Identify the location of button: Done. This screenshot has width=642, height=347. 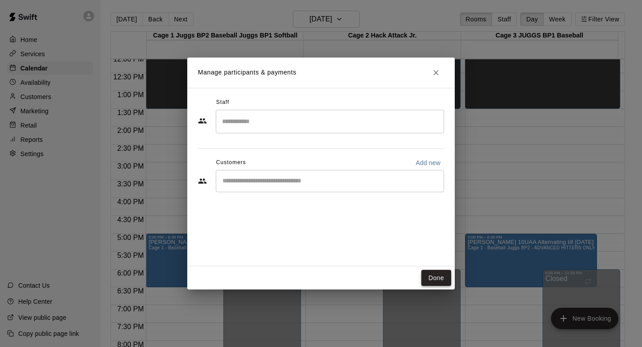
(436, 278).